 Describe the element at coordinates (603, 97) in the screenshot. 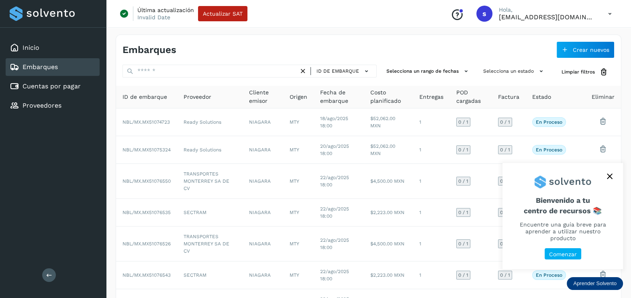

I see `span: Eliminar` at that location.